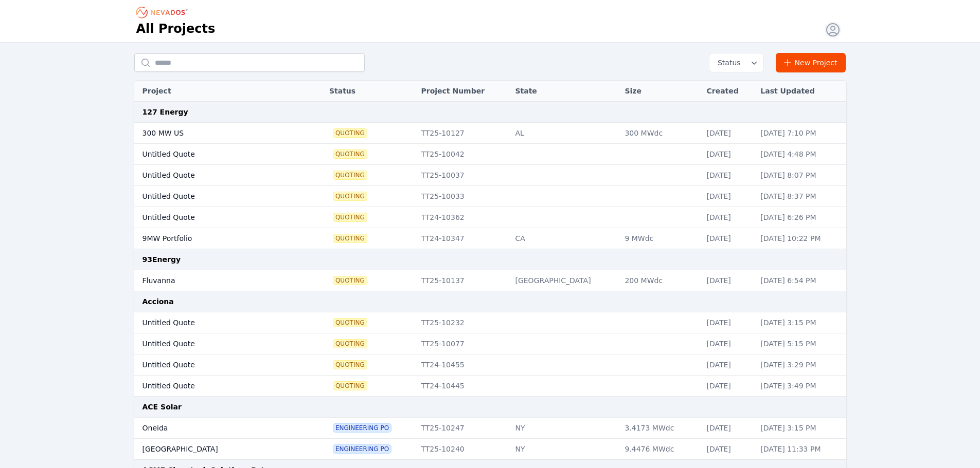 This screenshot has height=468, width=980. Describe the element at coordinates (164, 12) in the screenshot. I see `nav: Breadcrumb` at that location.